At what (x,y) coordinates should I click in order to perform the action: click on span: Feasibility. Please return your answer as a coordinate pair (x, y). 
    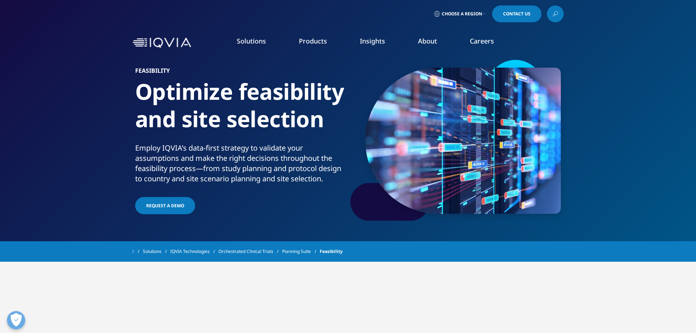
    Looking at the image, I should click on (331, 251).